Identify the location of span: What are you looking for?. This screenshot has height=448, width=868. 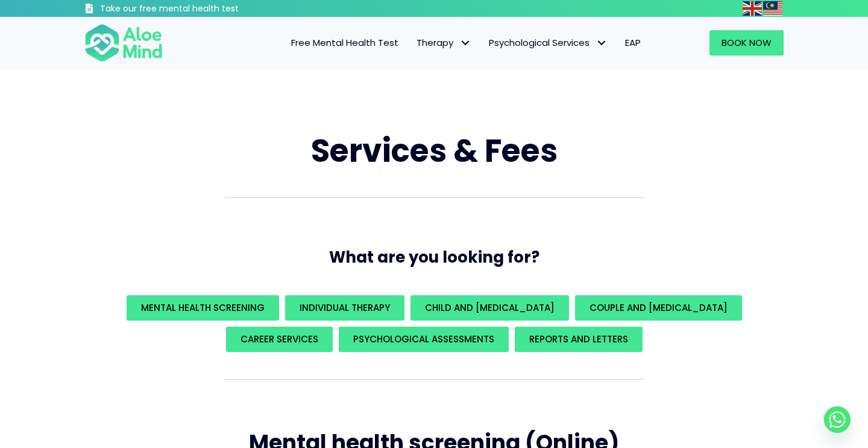
(434, 257).